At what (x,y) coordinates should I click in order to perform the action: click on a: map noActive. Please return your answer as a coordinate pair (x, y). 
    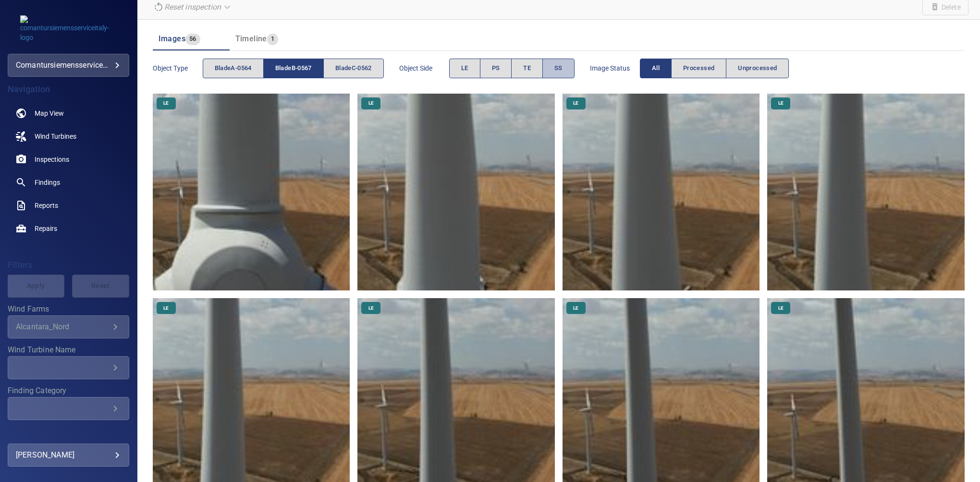
    Looking at the image, I should click on (68, 113).